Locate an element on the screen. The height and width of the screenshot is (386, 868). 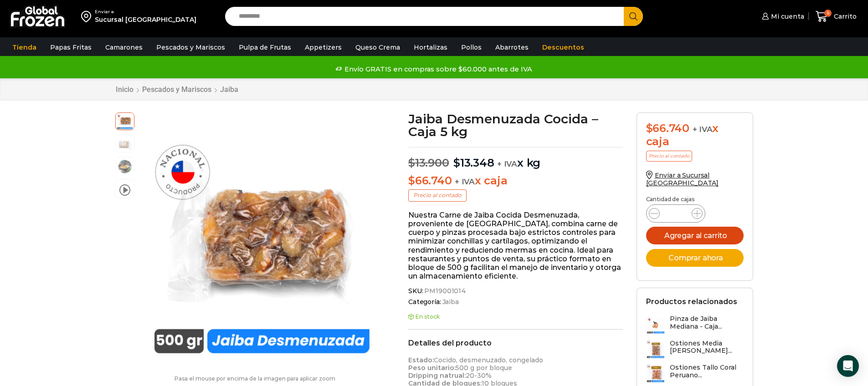
p: Pasa el mouse por encima de la imagen para aplicar zoom is located at coordinates (255, 379).